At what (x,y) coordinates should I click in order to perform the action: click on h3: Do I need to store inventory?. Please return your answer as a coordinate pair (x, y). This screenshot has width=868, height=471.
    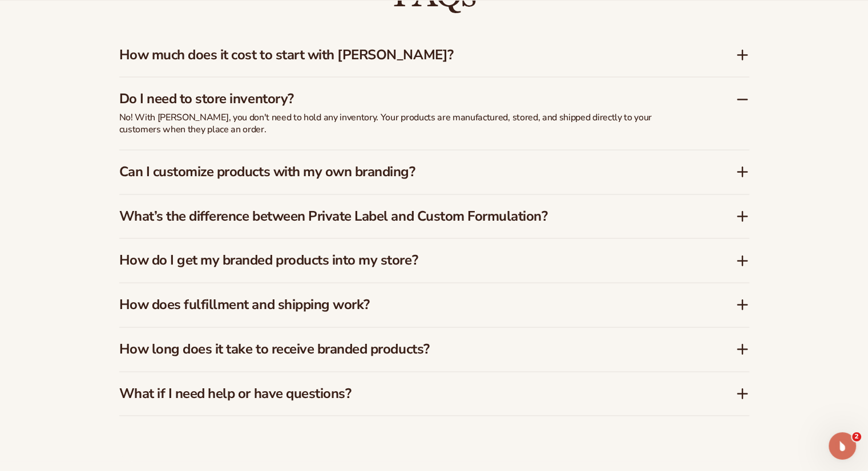
    Looking at the image, I should click on (410, 98).